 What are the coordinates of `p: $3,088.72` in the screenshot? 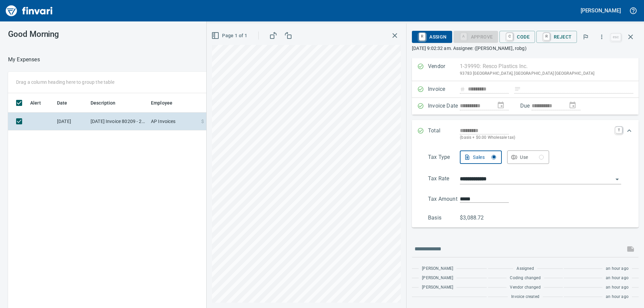 It's located at (476, 218).